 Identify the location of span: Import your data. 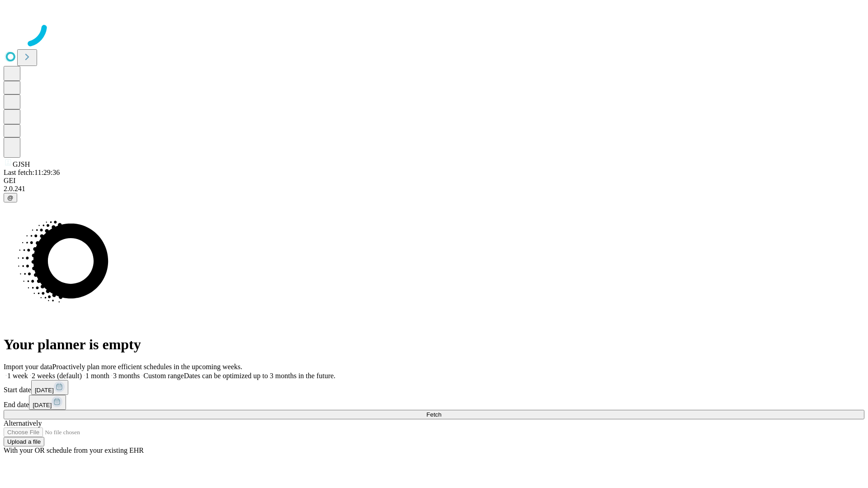
(28, 366).